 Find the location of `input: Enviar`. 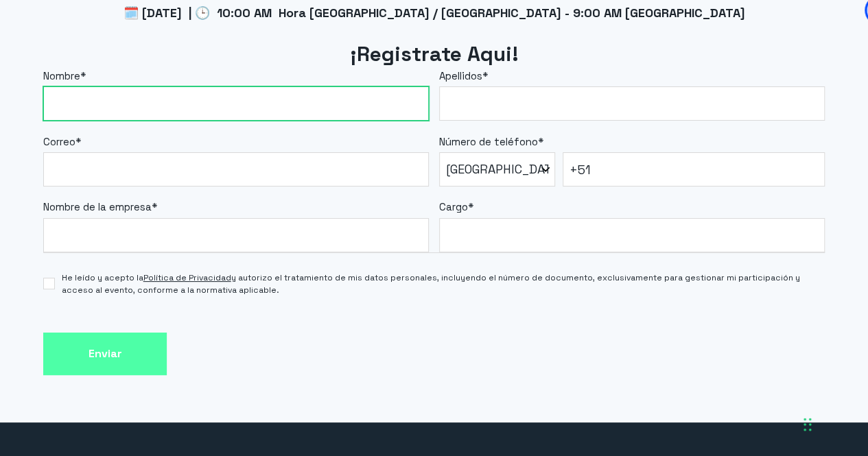

input: Enviar is located at coordinates (105, 354).